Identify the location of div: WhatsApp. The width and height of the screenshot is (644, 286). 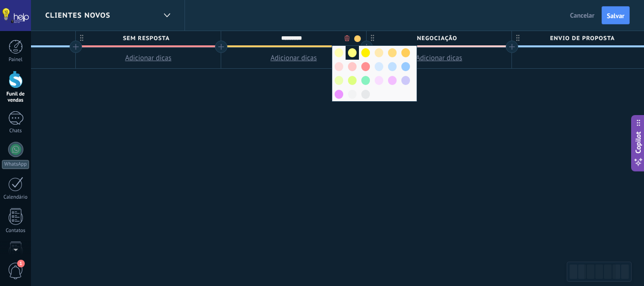
(15, 164).